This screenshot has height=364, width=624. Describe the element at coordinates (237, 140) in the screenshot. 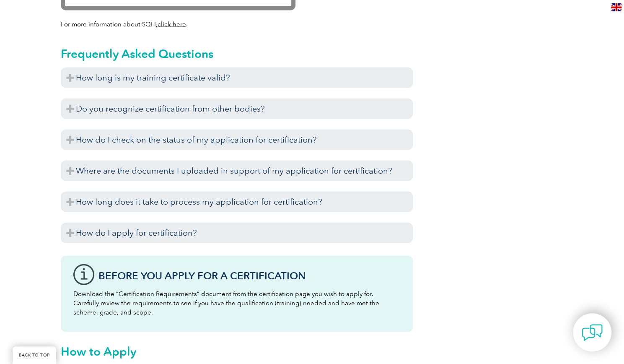

I see `h3: How do I check on the status of my application for certification?` at that location.